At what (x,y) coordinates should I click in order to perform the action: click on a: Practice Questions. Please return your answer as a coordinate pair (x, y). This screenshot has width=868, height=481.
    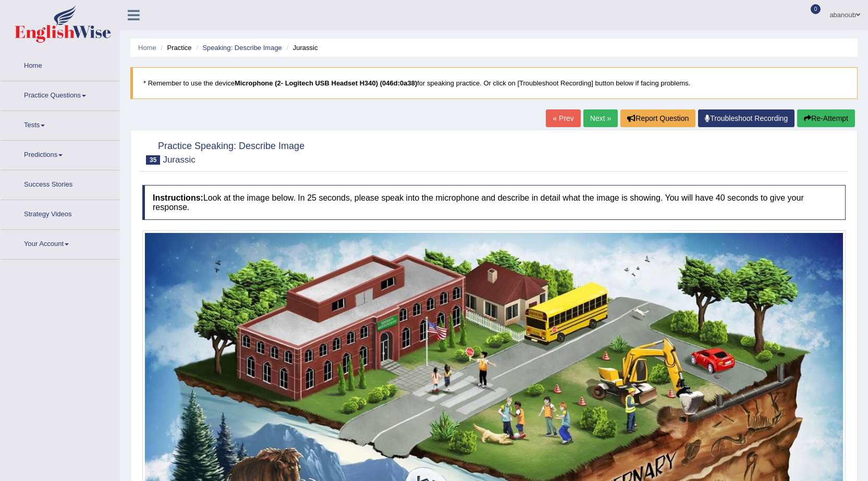
    Looking at the image, I should click on (60, 94).